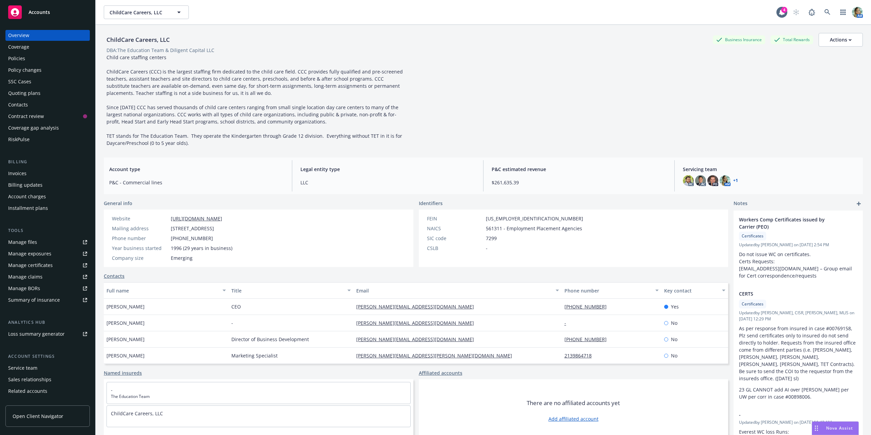 This screenshot has width=871, height=435. What do you see at coordinates (28, 208) in the screenshot?
I see `div: Installment plans` at bounding box center [28, 208].